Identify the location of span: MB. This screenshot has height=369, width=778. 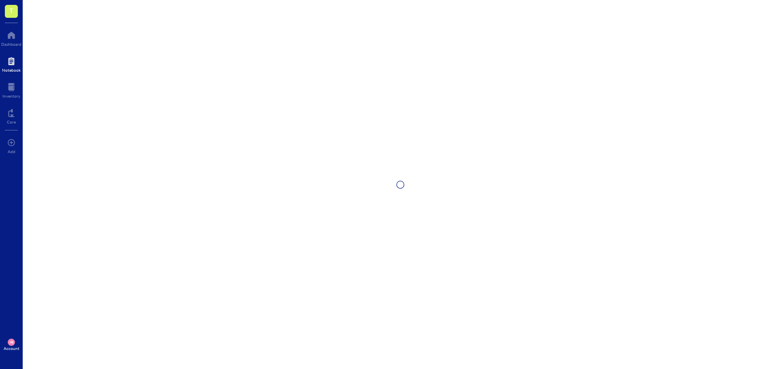
(11, 343).